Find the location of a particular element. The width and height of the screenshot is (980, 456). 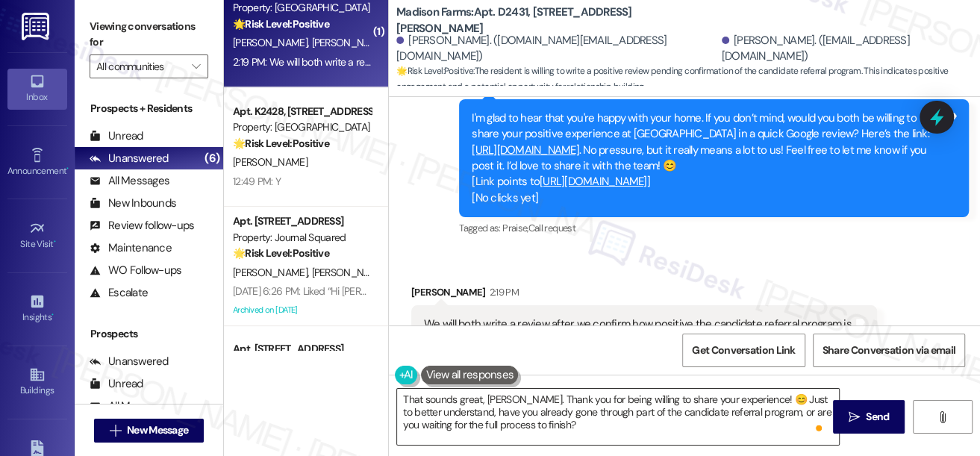

label: Viewing conversations for is located at coordinates (149, 34).